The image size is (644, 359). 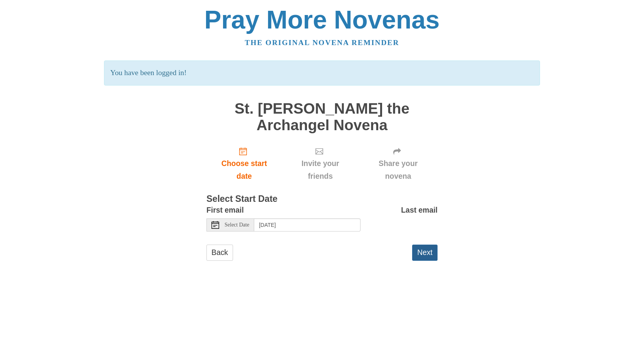 I want to click on button: Next, so click(x=425, y=252).